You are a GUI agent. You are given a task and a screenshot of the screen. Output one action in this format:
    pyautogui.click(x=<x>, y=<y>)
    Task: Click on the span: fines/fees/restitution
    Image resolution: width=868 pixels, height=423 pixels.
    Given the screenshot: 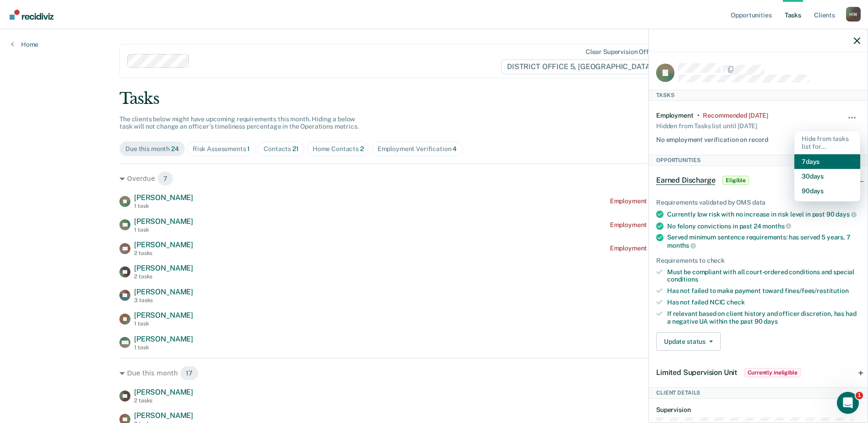 What is the action you would take?
    pyautogui.click(x=817, y=291)
    